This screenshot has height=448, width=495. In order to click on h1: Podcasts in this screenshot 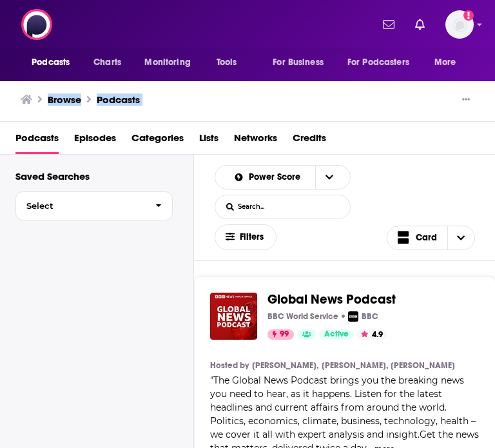, I will do `click(118, 99)`.